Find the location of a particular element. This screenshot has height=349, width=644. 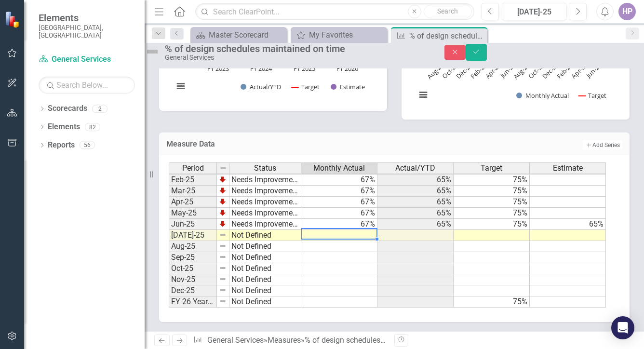

span: Search is located at coordinates (448, 11).